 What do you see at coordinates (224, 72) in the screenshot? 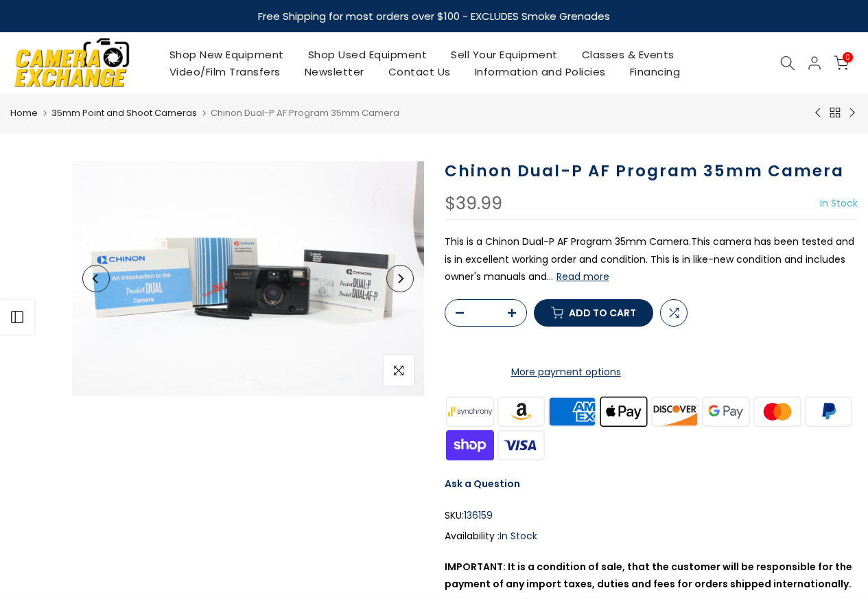
I see `a: Video/Film Transfers` at bounding box center [224, 72].